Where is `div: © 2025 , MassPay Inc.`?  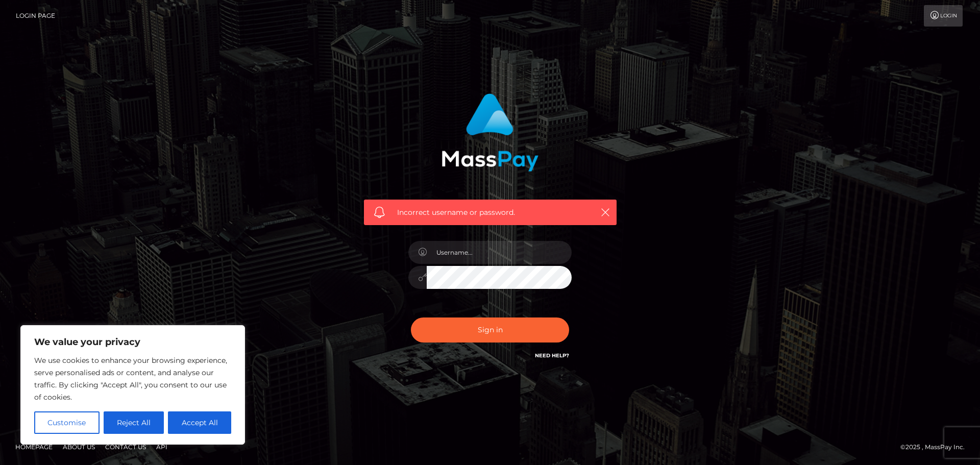
div: © 2025 , MassPay Inc. is located at coordinates (936, 447).